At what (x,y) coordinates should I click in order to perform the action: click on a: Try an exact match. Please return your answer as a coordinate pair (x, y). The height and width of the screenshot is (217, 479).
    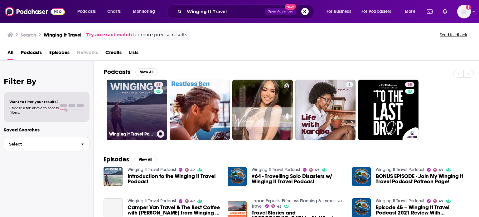
    Looking at the image, I should click on (109, 35).